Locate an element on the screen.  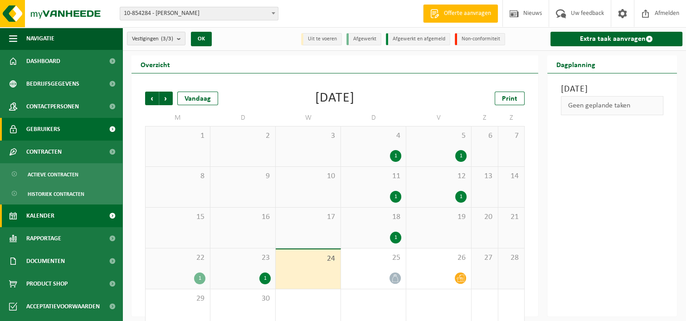
span: Rapportage is located at coordinates (44, 239).